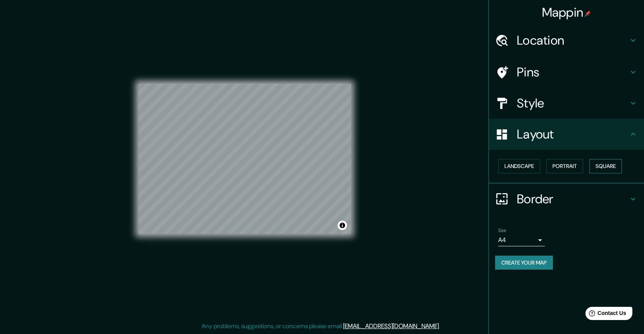 The image size is (644, 334). Describe the element at coordinates (566, 72) in the screenshot. I see `div: Pins` at that location.